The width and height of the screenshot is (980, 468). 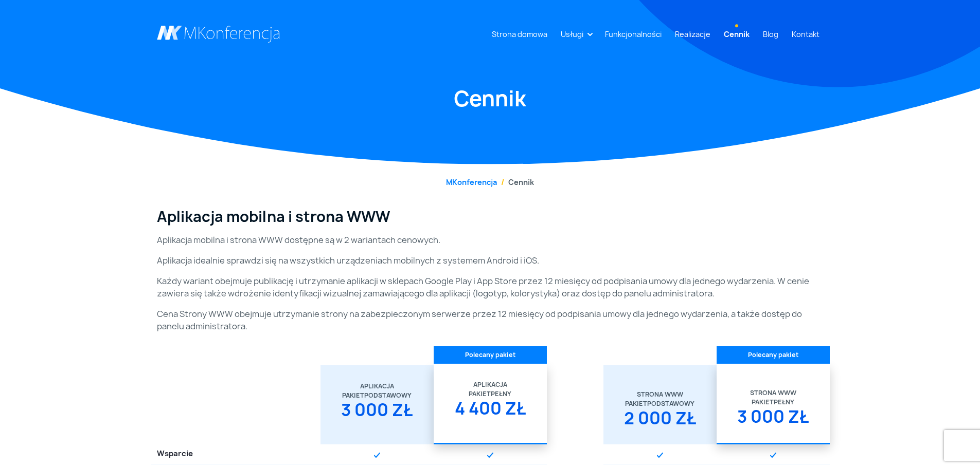 I want to click on p: Cena Strony WWW obejmuje utrzymanie strony na zabezpieczonym serwerze przez 12 miesięcy od podpis..., so click(x=490, y=321).